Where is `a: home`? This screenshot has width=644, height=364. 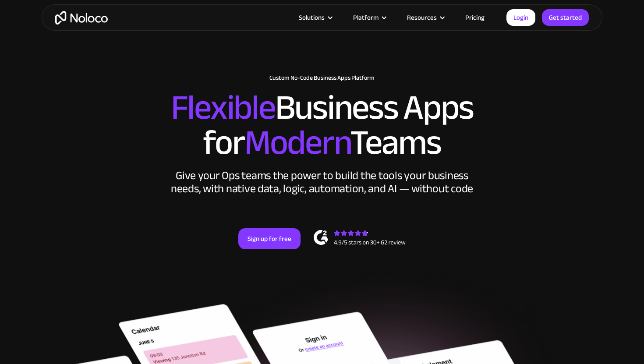
a: home is located at coordinates (81, 18).